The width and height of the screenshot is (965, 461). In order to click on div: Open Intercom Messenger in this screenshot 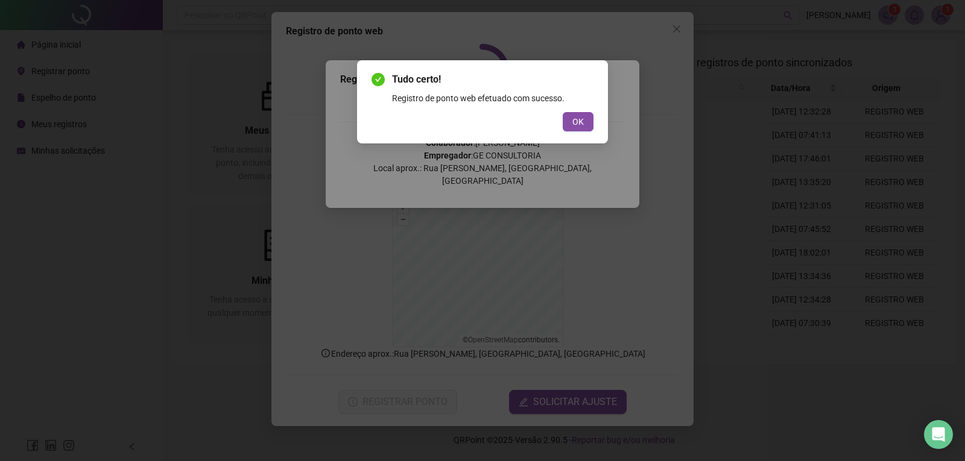, I will do `click(938, 435)`.